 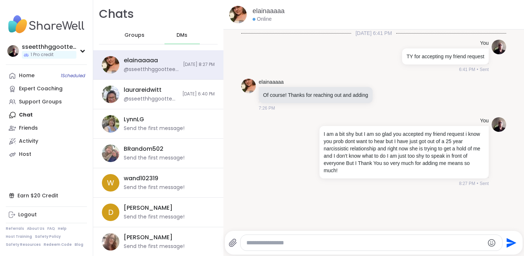 What do you see at coordinates (36, 228) in the screenshot?
I see `a: About Us` at bounding box center [36, 228].